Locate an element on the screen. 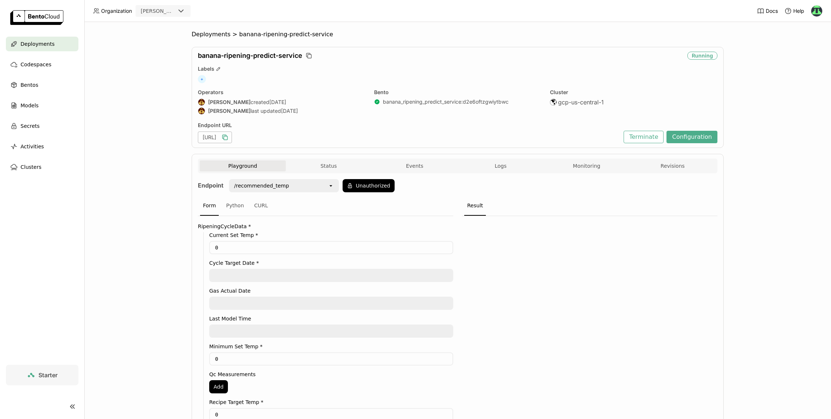 This screenshot has width=831, height=419. div: Deployments is located at coordinates (211, 34).